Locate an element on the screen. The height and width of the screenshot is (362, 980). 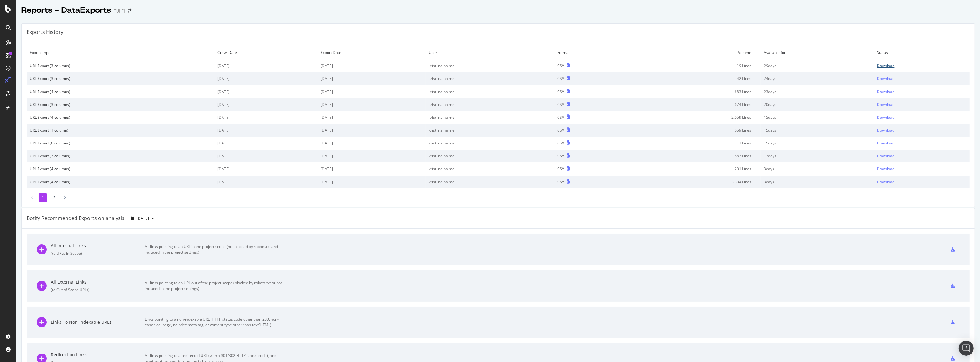
td: Crawl Date is located at coordinates (266, 52).